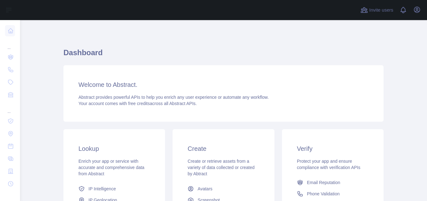 Image resolution: width=427 pixels, height=201 pixels. Describe the element at coordinates (174, 97) in the screenshot. I see `span: Abstract provides powerful APIs to help you enrich any user experience or automate any workflow.` at that location.